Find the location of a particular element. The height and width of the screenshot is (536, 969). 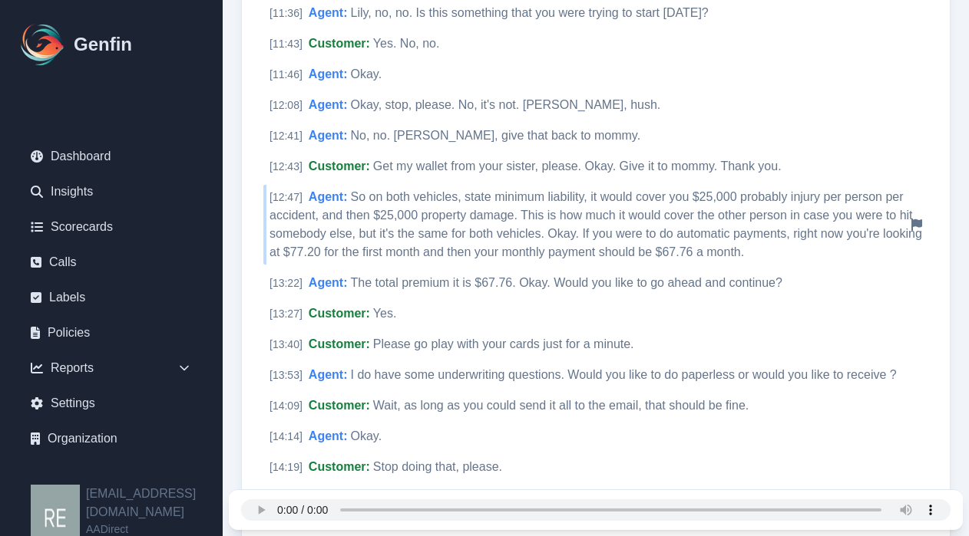

a: Dashboard is located at coordinates (111, 157).